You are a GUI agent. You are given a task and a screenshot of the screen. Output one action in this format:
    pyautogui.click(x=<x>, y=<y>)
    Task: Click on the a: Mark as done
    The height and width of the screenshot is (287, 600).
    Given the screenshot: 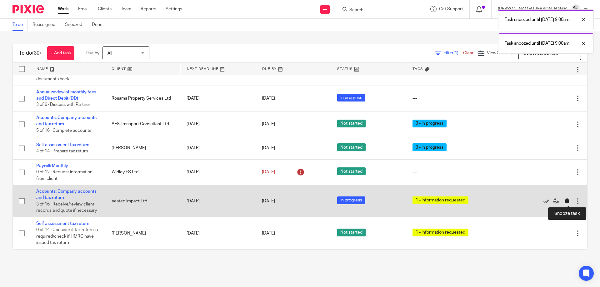 What is the action you would take?
    pyautogui.click(x=548, y=201)
    